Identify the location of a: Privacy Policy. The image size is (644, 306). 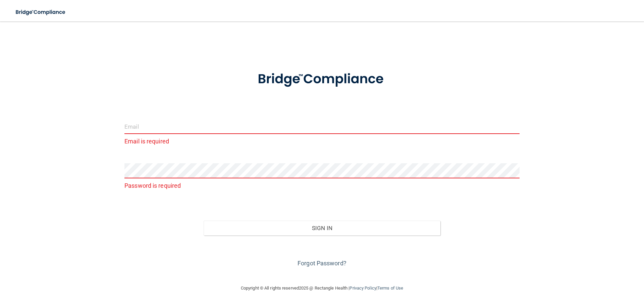
(363, 288).